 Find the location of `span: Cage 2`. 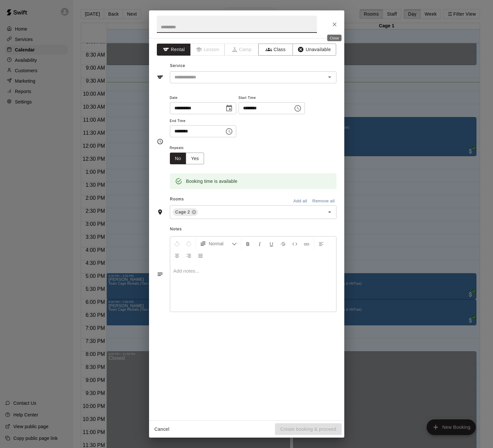

span: Cage 2 is located at coordinates (183, 212).